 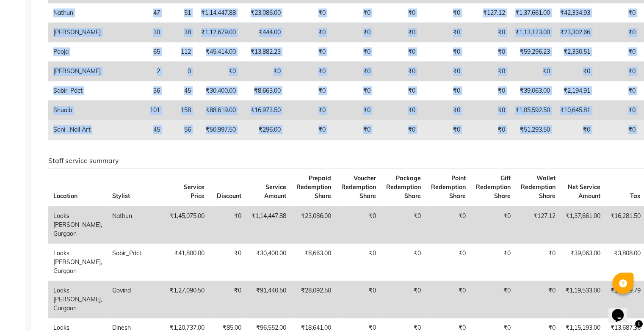 What do you see at coordinates (135, 52) in the screenshot?
I see `td: 65` at bounding box center [135, 52].